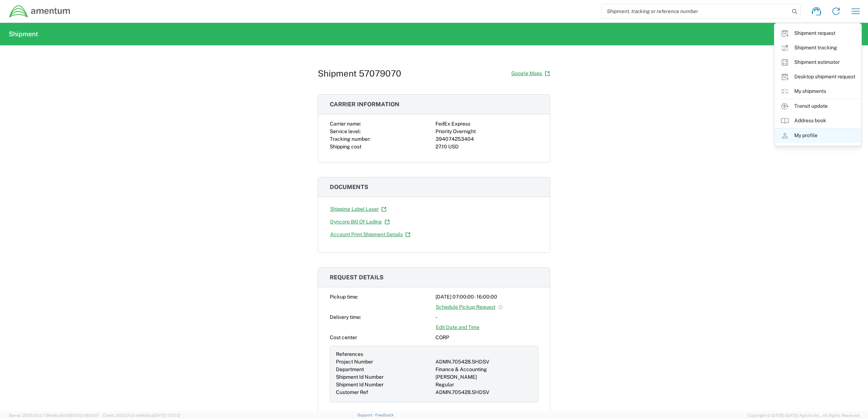  What do you see at coordinates (345, 131) in the screenshot?
I see `span: Service level:` at bounding box center [345, 131].